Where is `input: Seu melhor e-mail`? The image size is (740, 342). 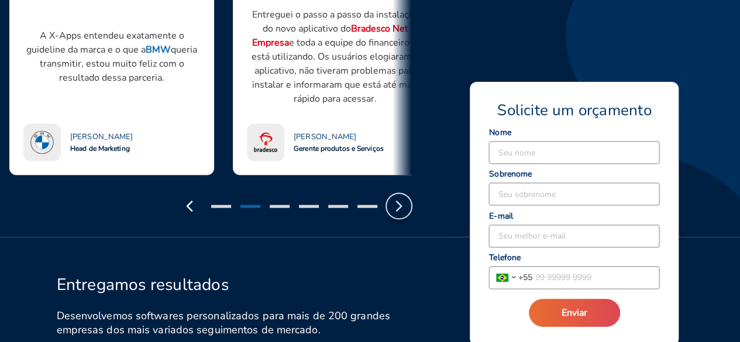
input: Seu melhor e-mail is located at coordinates (574, 236).